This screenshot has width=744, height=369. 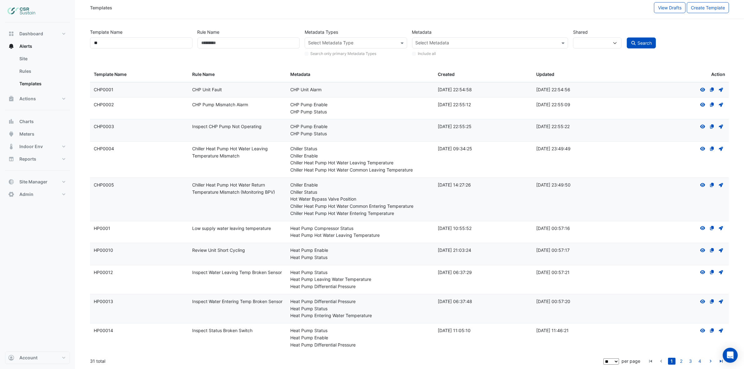 I want to click on span: Dashboard, so click(x=31, y=34).